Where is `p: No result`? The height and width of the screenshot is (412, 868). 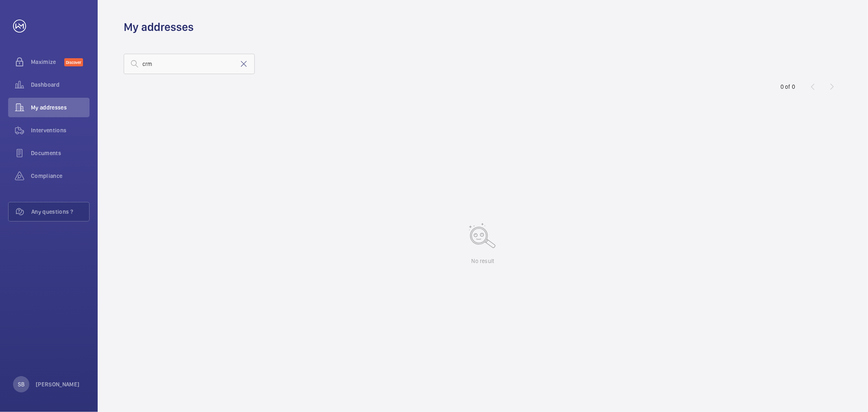 p: No result is located at coordinates (483, 261).